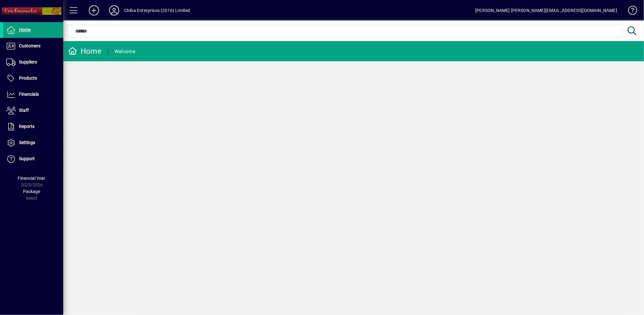 The width and height of the screenshot is (644, 315). I want to click on a: Reports, so click(33, 127).